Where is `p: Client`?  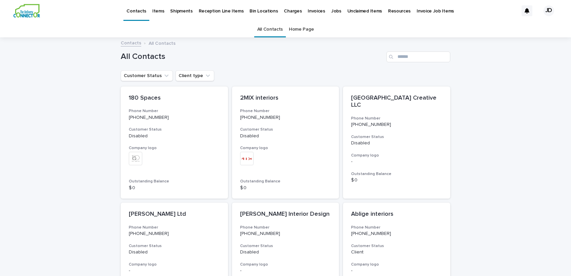 p: Client is located at coordinates (396, 252).